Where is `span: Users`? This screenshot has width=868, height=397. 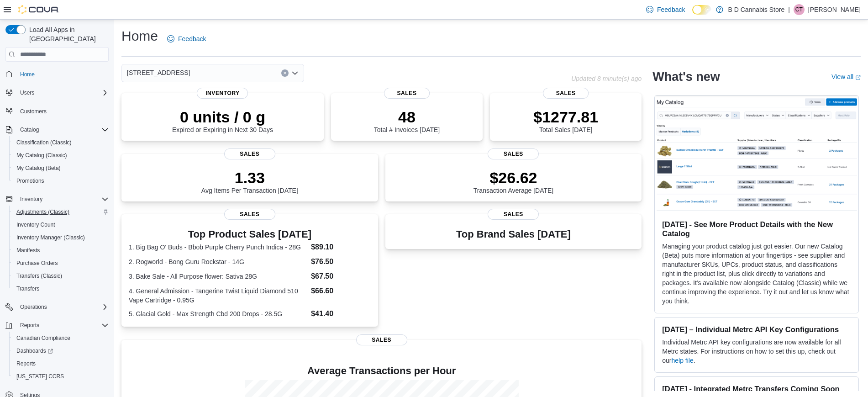 span: Users is located at coordinates (62, 93).